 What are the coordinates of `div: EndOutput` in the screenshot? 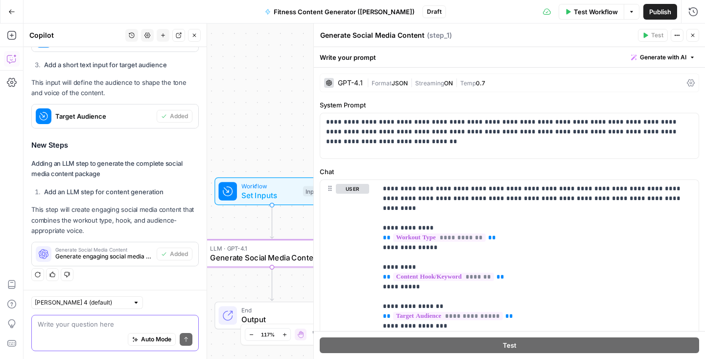 It's located at (272, 315).